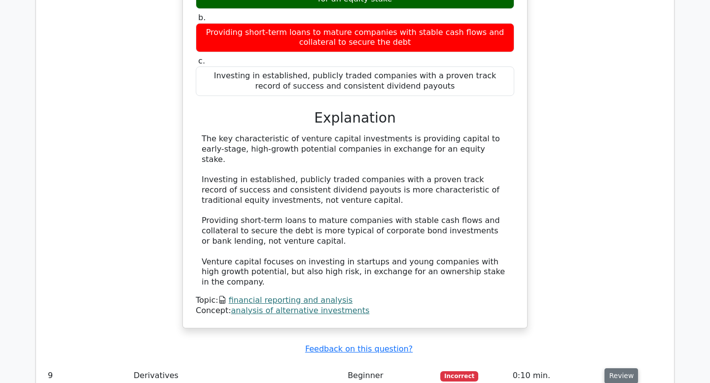 This screenshot has width=710, height=383. I want to click on div: Investing in established, publicly traded companies with a proven track record of success and con..., so click(355, 81).